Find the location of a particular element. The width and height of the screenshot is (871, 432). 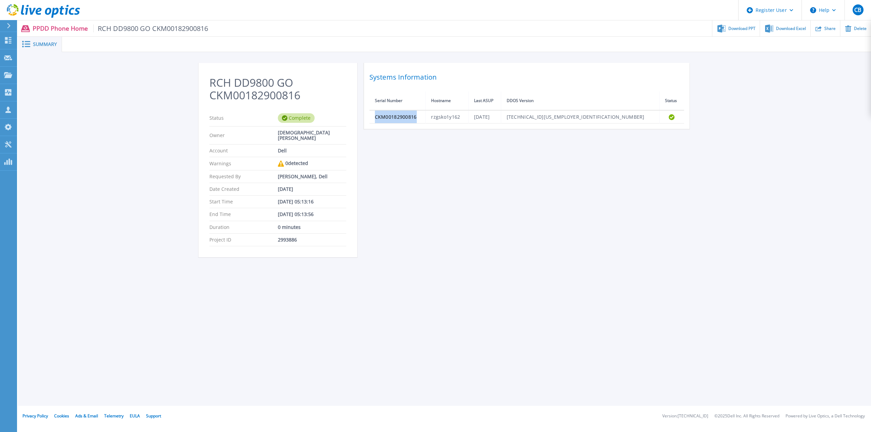

li: © 2025 Dell Inc. All Rights Reserved is located at coordinates (746, 416).